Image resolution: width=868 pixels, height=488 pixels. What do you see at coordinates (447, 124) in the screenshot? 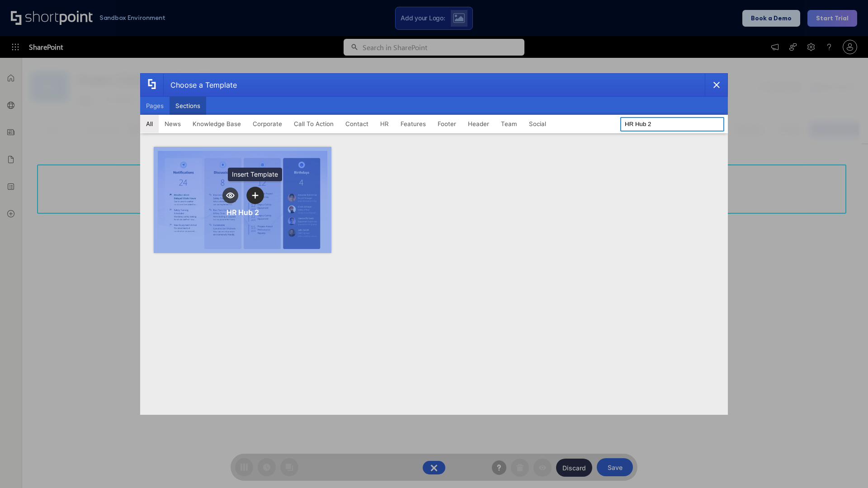
I see `button: Footer` at bounding box center [447, 124].